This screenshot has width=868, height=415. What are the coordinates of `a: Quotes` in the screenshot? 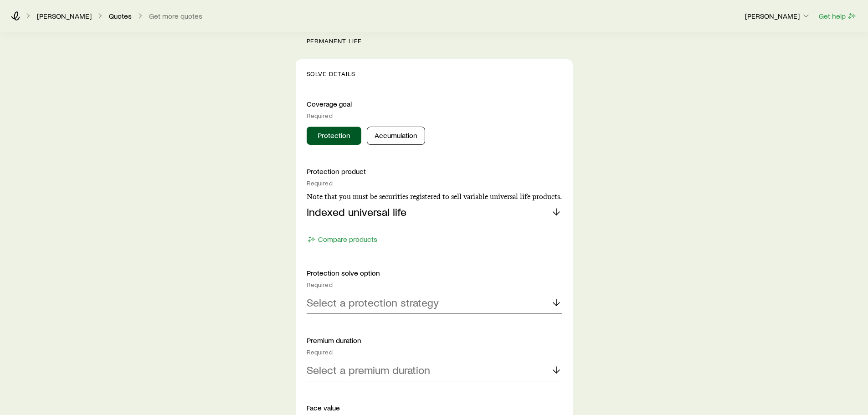 It's located at (120, 16).